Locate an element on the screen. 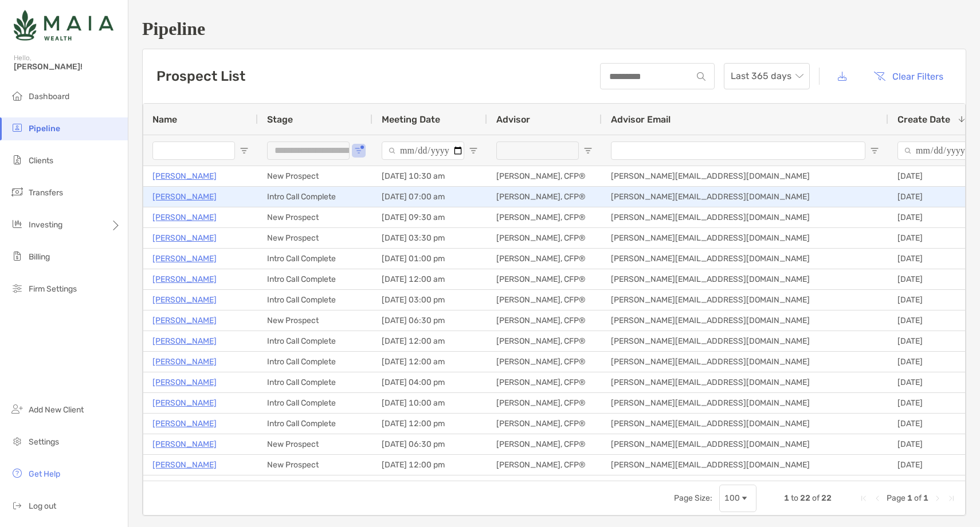  span: Settings is located at coordinates (43, 442).